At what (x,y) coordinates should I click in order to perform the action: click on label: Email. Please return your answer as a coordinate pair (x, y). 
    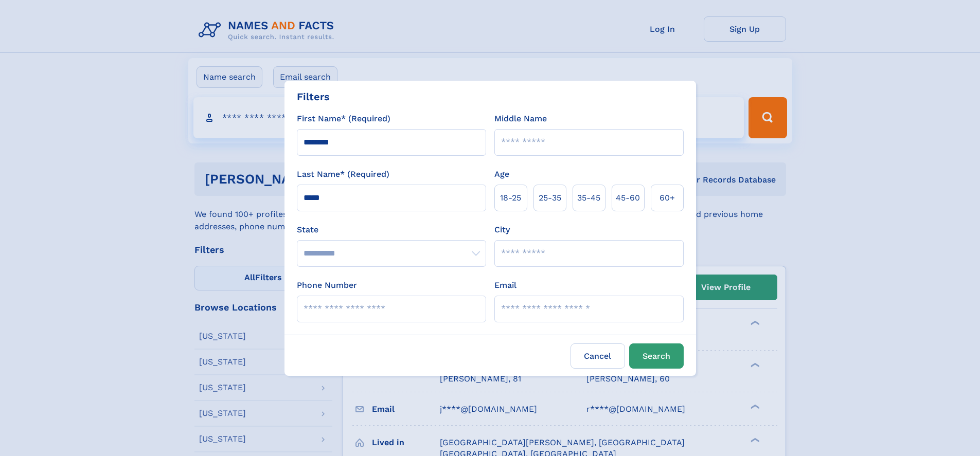
    Looking at the image, I should click on (505, 285).